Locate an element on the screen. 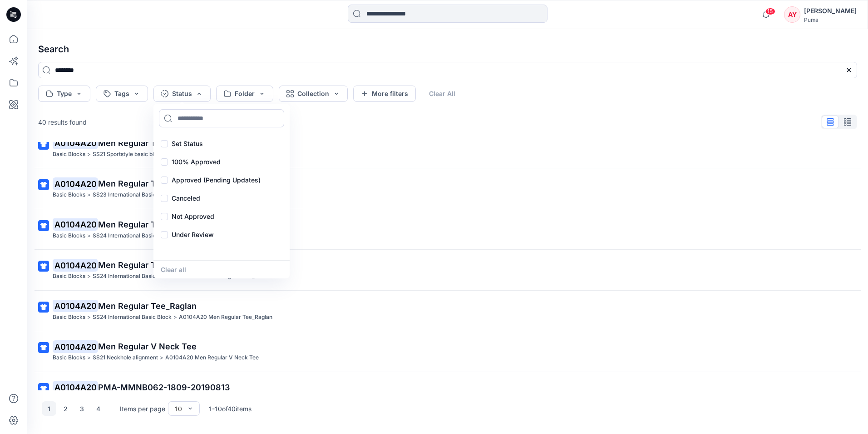  button: Collection is located at coordinates (313, 93).